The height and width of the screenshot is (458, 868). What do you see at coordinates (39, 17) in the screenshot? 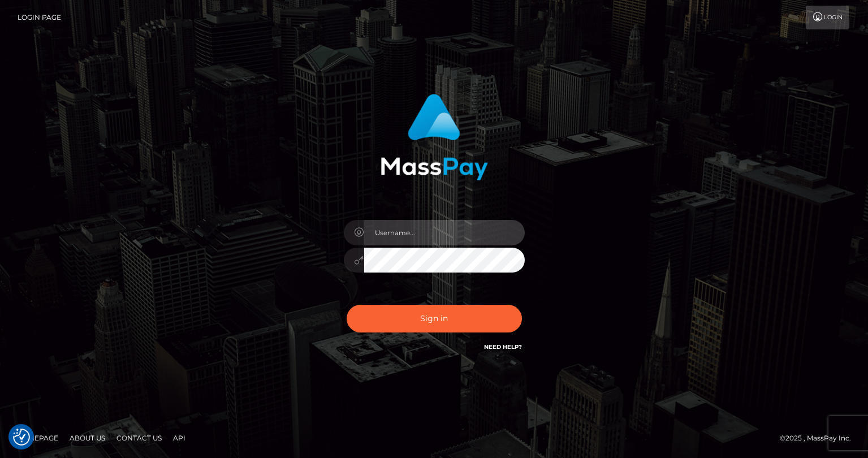
I see `a: Login Page` at bounding box center [39, 17].